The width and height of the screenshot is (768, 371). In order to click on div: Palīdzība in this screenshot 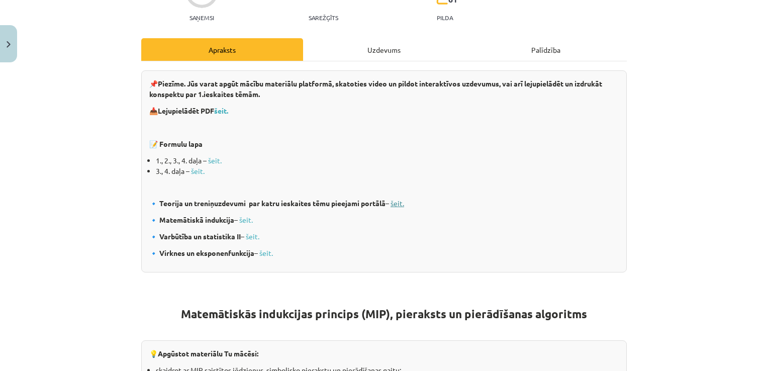, I will do `click(546, 49)`.